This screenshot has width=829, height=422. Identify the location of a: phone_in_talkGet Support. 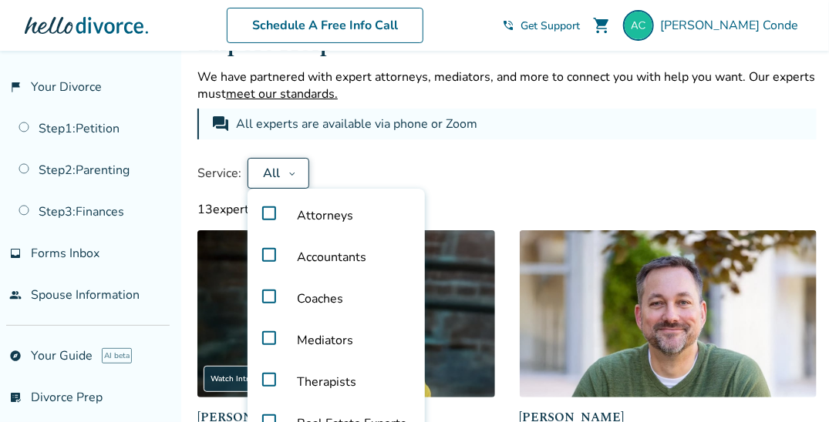
(540, 25).